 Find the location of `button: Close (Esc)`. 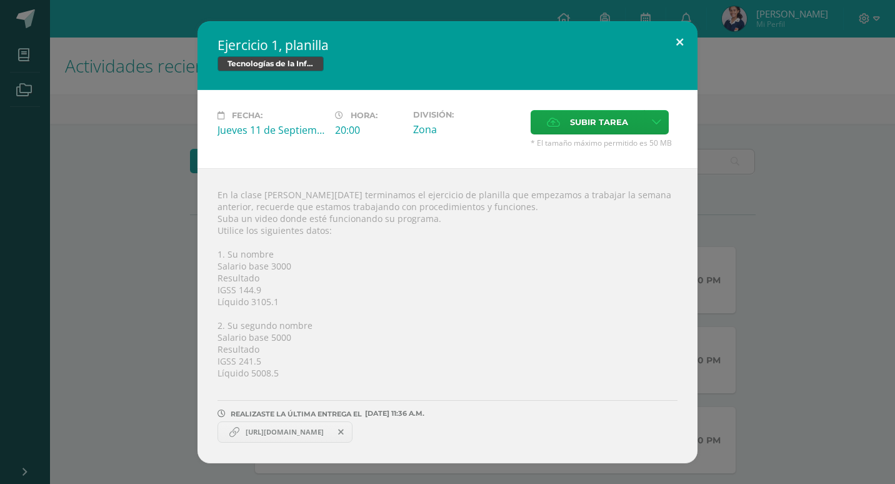

button: Close (Esc) is located at coordinates (680, 43).